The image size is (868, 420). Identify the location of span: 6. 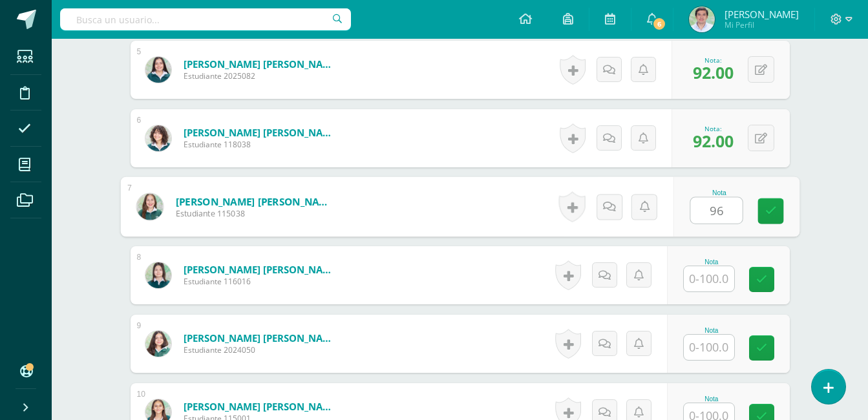
(659, 24).